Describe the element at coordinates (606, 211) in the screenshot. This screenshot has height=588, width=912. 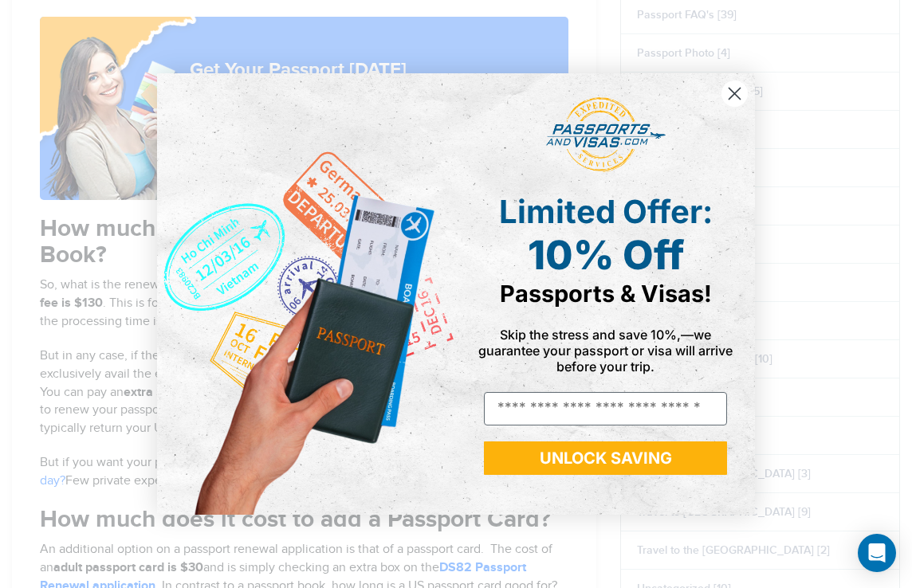
I see `span: Limited Offer:` at that location.